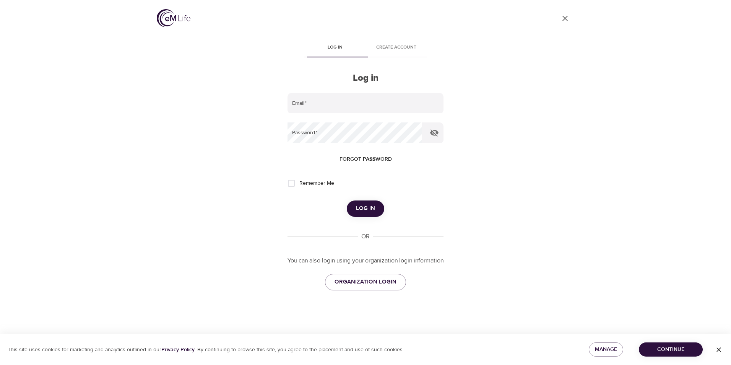 The height and width of the screenshot is (365, 731). Describe the element at coordinates (365, 48) in the screenshot. I see `div: disabled tabs example` at that location.